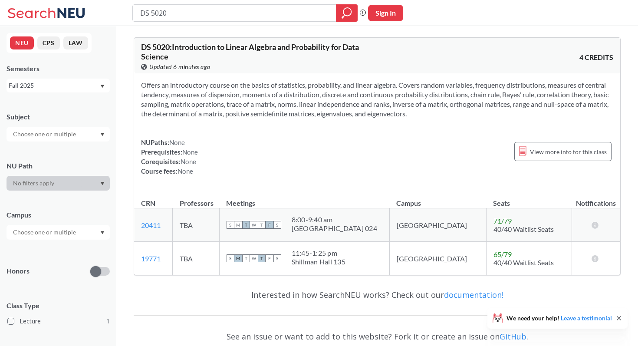 This screenshot has height=346, width=638. I want to click on section: Offers an introductory course on the basics of statistics, probability, and linear algebra. Cover..., so click(377, 99).